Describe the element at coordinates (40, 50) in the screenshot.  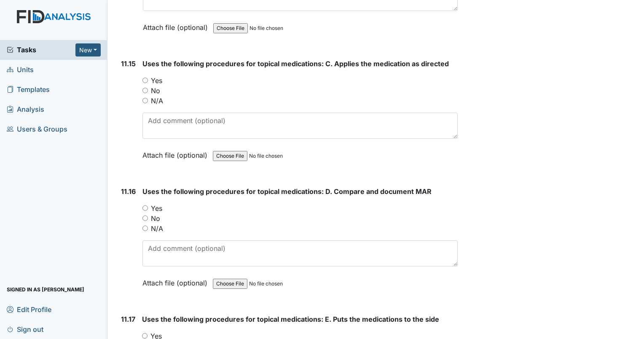
I see `a: Tasks` at that location.